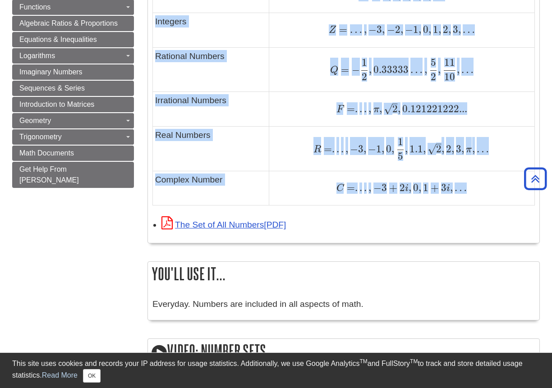 The height and width of the screenshot is (388, 552). I want to click on span: Logarithms, so click(37, 55).